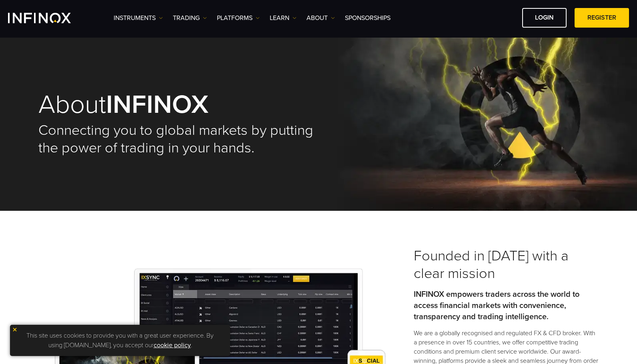 The width and height of the screenshot is (637, 364). Describe the element at coordinates (544, 17) in the screenshot. I see `a: LOGIN` at that location.